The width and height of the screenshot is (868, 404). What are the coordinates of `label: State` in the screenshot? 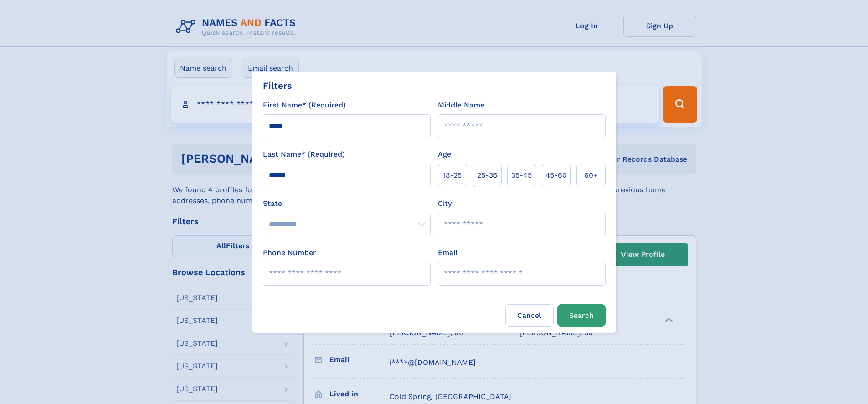 It's located at (347, 203).